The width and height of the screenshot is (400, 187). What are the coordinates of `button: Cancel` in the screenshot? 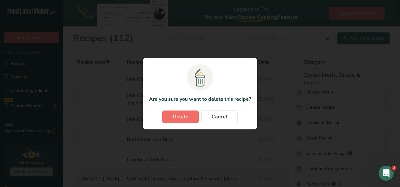 It's located at (219, 117).